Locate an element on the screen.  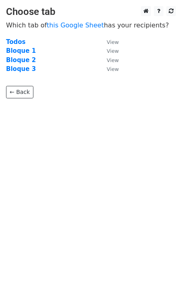
strong: Todos is located at coordinates (16, 42).